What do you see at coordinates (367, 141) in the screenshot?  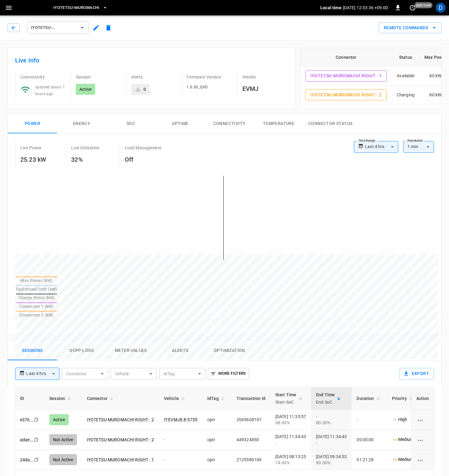 I see `label: Time Range` at bounding box center [367, 141].